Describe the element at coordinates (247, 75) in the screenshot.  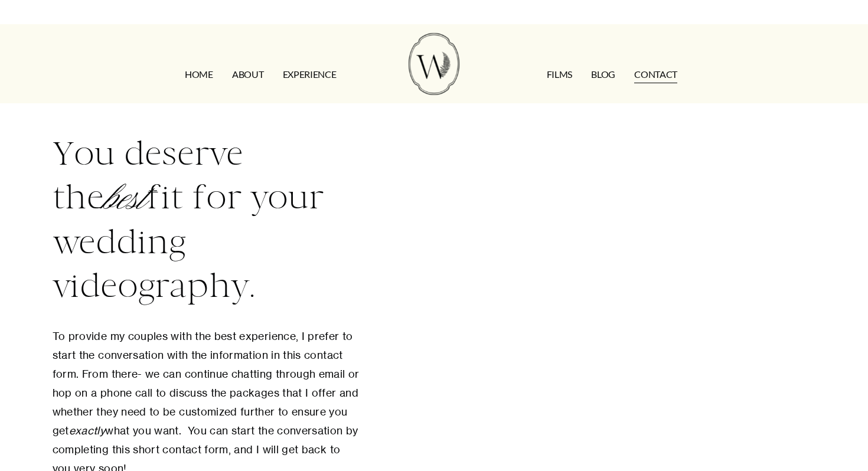
I see `a: ABOUT` at that location.